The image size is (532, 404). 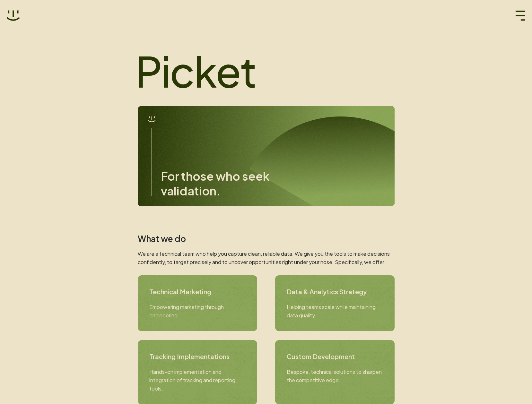 What do you see at coordinates (197, 312) in the screenshot?
I see `p: Empowering marketing through engineering.` at bounding box center [197, 312].